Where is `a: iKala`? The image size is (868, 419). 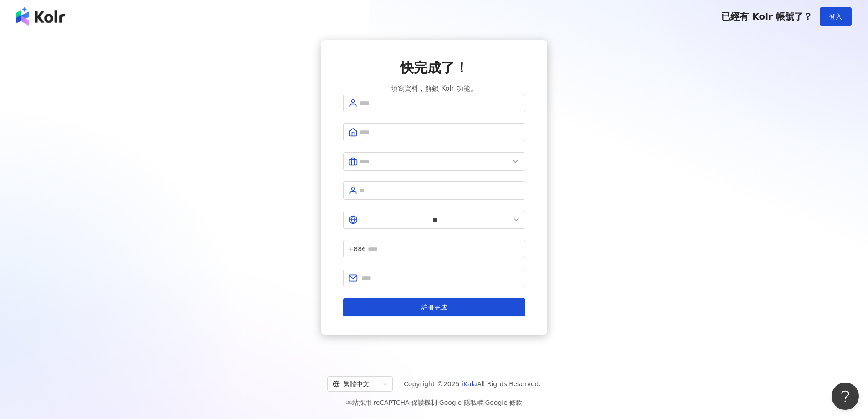
a: iKala is located at coordinates (470, 384).